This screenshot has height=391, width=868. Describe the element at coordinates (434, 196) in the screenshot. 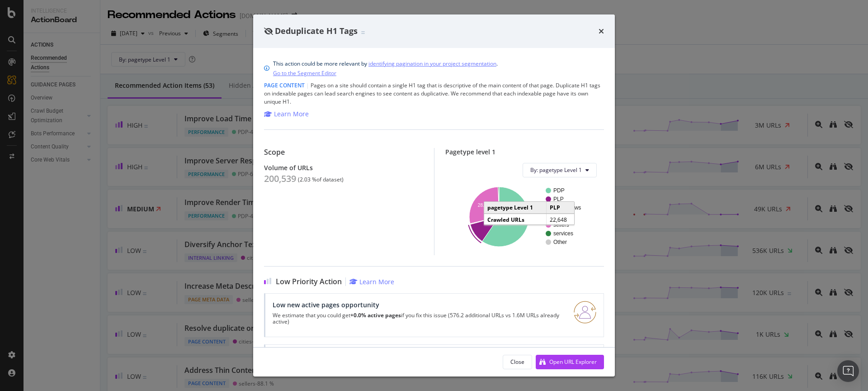

I see `div: modal` at that location.